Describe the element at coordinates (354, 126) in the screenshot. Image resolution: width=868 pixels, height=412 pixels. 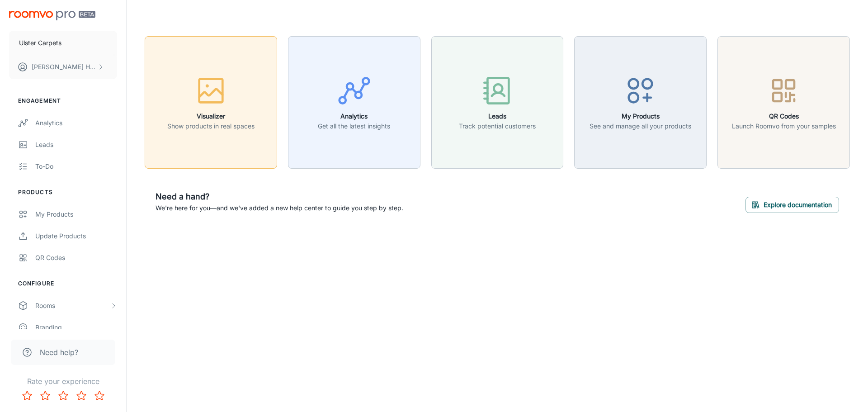
I see `p: Get all the latest insights` at that location.